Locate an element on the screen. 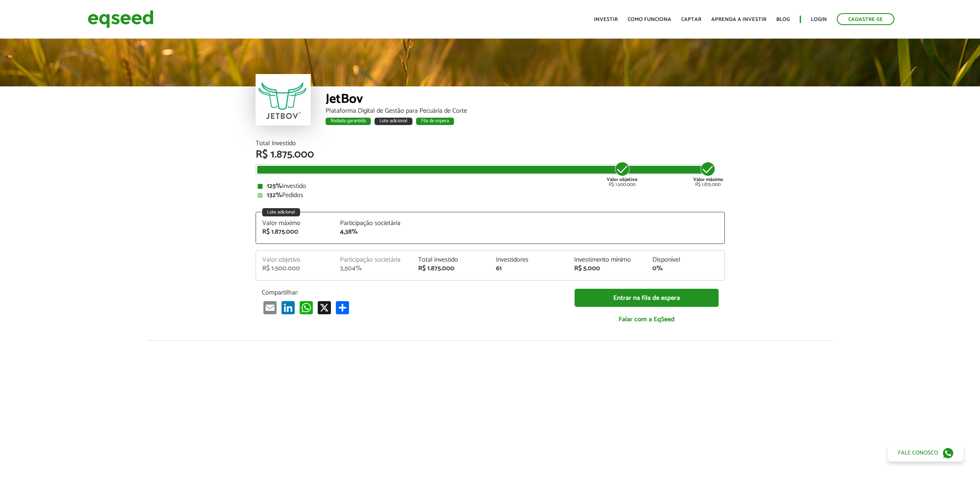 The image size is (980, 478). div: JetBov is located at coordinates (525, 100).